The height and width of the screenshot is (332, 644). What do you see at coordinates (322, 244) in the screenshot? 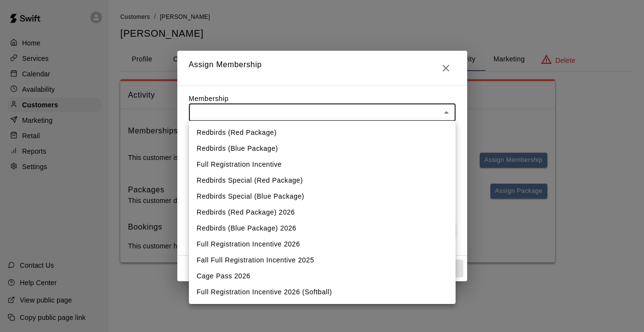
I see `li: Full Registration Incentive 2026` at bounding box center [322, 244].